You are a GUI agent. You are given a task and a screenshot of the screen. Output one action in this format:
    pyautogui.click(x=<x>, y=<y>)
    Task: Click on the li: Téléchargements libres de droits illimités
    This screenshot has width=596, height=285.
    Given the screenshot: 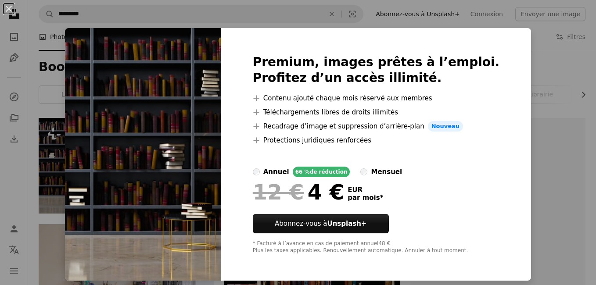 What is the action you would take?
    pyautogui.click(x=376, y=112)
    